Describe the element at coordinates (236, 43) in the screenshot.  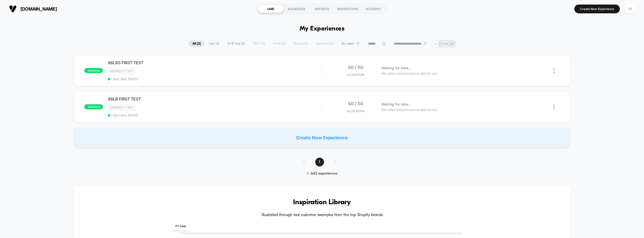
I see `span: A/B Test ( 2 )` at that location.